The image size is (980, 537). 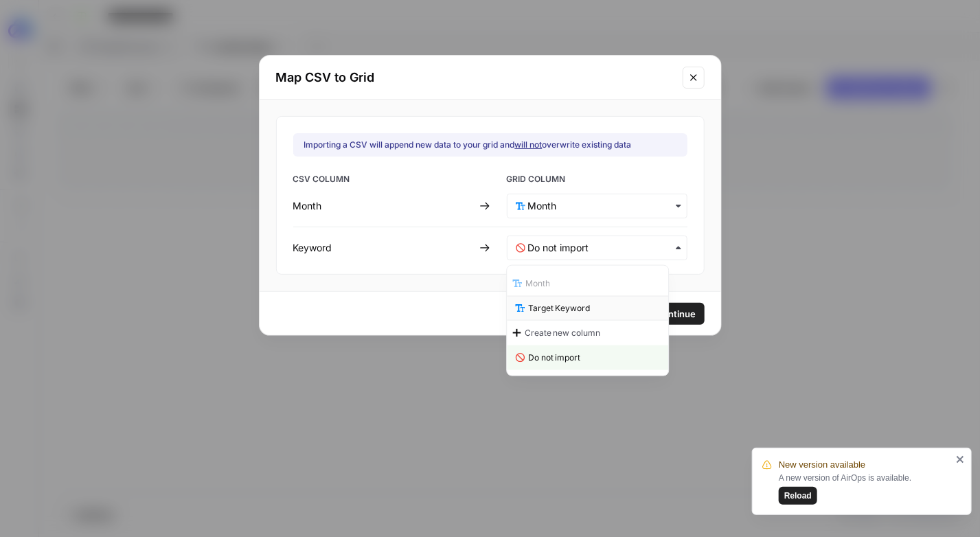 What do you see at coordinates (603, 206) in the screenshot?
I see `input: Month` at bounding box center [603, 206].